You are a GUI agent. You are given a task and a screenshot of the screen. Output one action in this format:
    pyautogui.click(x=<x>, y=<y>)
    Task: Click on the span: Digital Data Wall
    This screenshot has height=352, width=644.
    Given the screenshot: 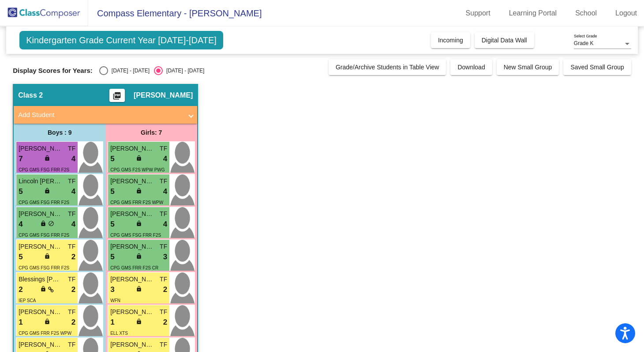 What is the action you would take?
    pyautogui.click(x=504, y=40)
    